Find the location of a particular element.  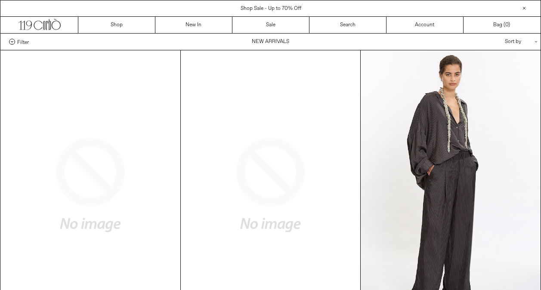

a: Shop Sale - Up to 70% Off is located at coordinates (271, 9).